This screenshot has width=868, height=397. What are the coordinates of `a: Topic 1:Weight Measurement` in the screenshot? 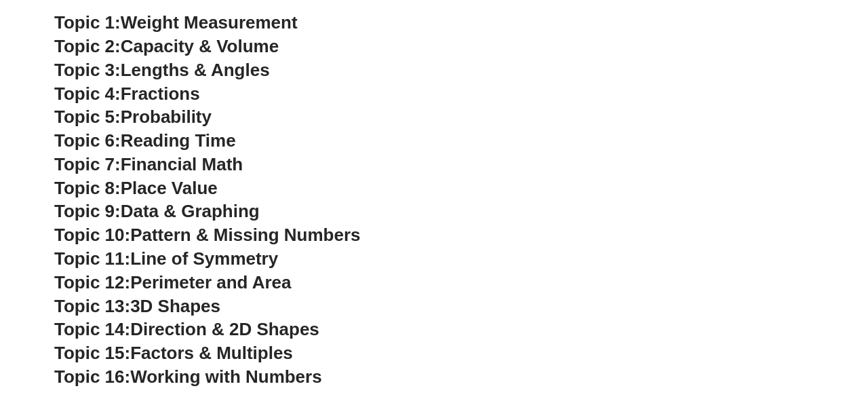 It's located at (176, 22).